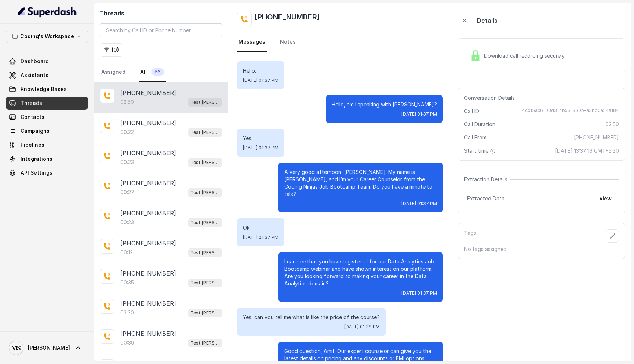  I want to click on p: 03:30, so click(127, 313).